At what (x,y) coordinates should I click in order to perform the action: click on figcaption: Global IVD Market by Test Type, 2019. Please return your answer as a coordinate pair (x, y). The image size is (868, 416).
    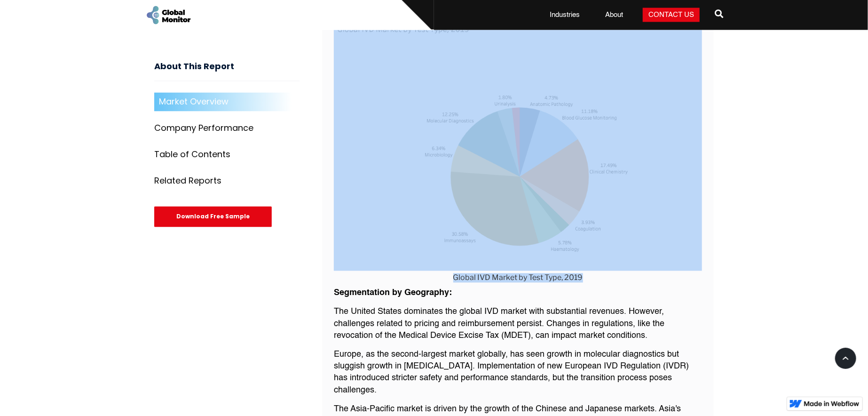
    Looking at the image, I should click on (518, 278).